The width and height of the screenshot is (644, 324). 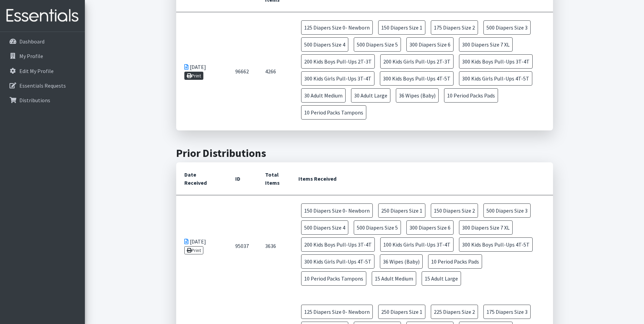 What do you see at coordinates (42, 41) in the screenshot?
I see `a: Dashboard` at bounding box center [42, 41].